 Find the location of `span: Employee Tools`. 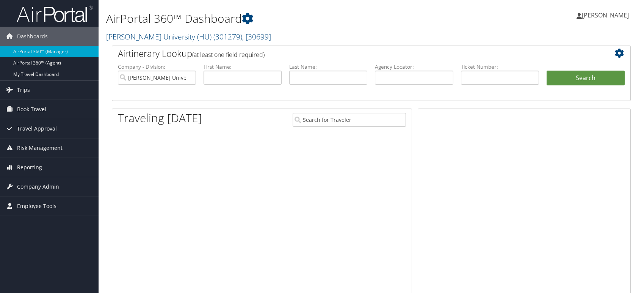

span: Employee Tools is located at coordinates (37, 206).